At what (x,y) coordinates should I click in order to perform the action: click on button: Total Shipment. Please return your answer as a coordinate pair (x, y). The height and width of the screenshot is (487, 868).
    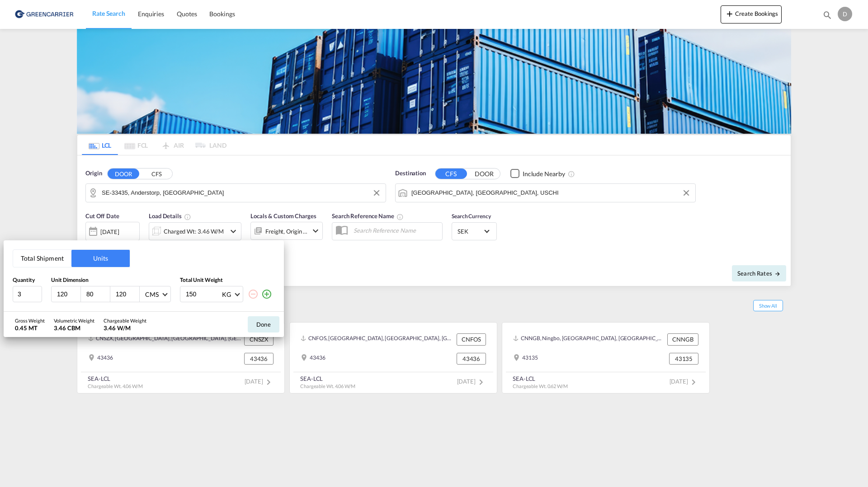
    Looking at the image, I should click on (42, 258).